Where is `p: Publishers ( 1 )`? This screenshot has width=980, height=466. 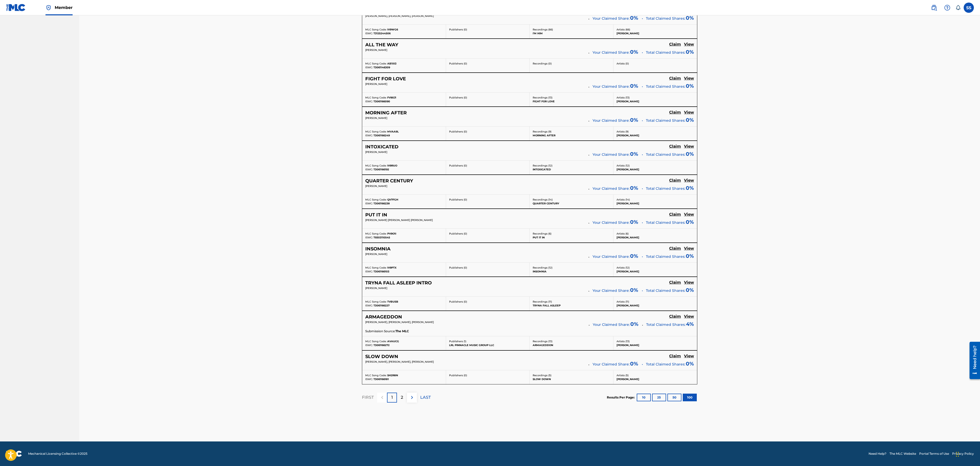
p: Publishers ( 1 ) is located at coordinates (488, 341).